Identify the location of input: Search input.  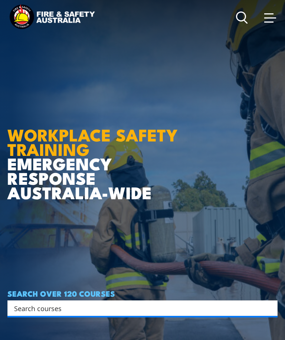
(137, 308).